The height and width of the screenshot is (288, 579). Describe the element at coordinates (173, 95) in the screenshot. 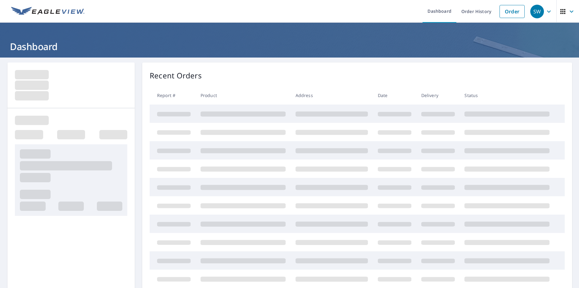

I see `th: Report #` at that location.